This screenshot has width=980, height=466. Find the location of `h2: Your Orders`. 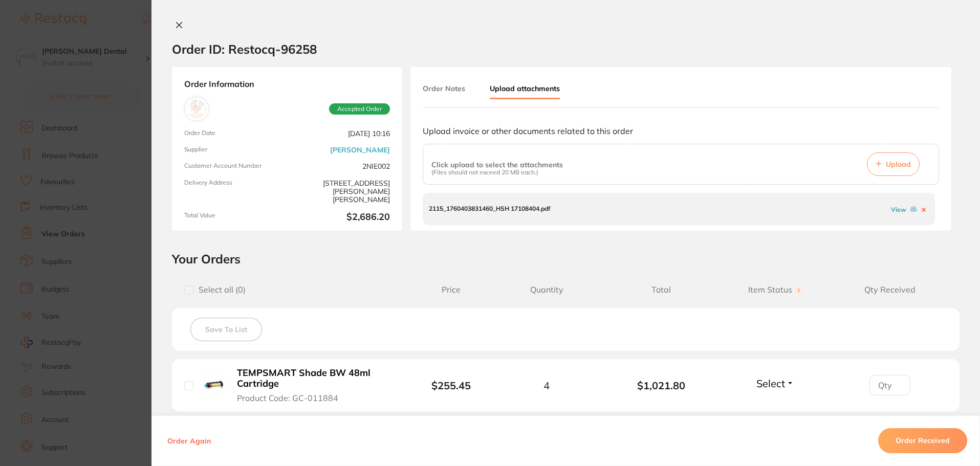

h2: Your Orders is located at coordinates (566, 259).